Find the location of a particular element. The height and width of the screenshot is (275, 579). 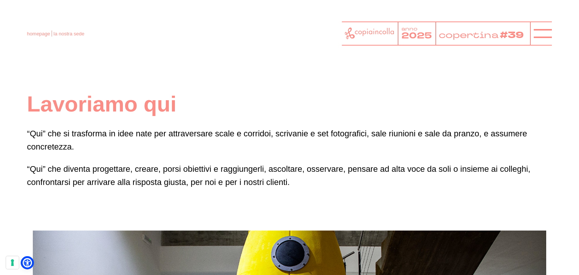

a: Open Accessibility Menu is located at coordinates (27, 263).